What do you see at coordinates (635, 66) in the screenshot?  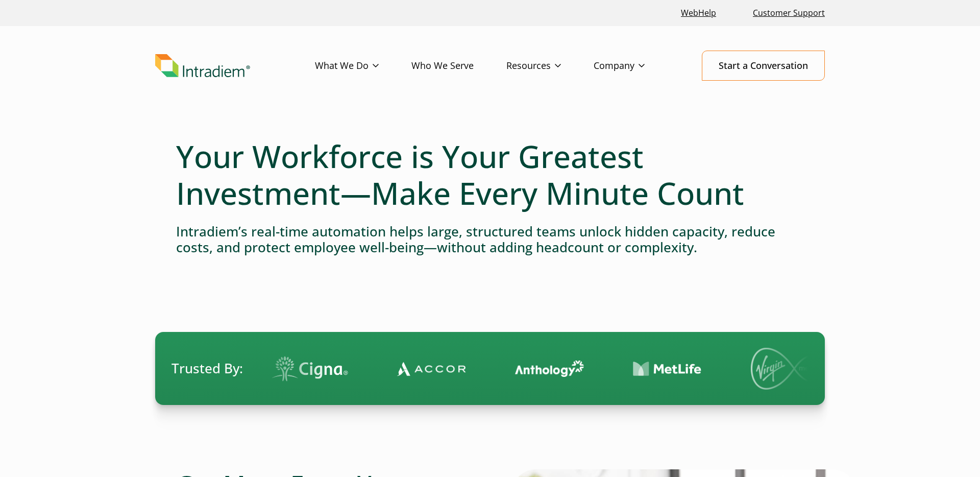 I see `a: Company` at bounding box center [635, 66].